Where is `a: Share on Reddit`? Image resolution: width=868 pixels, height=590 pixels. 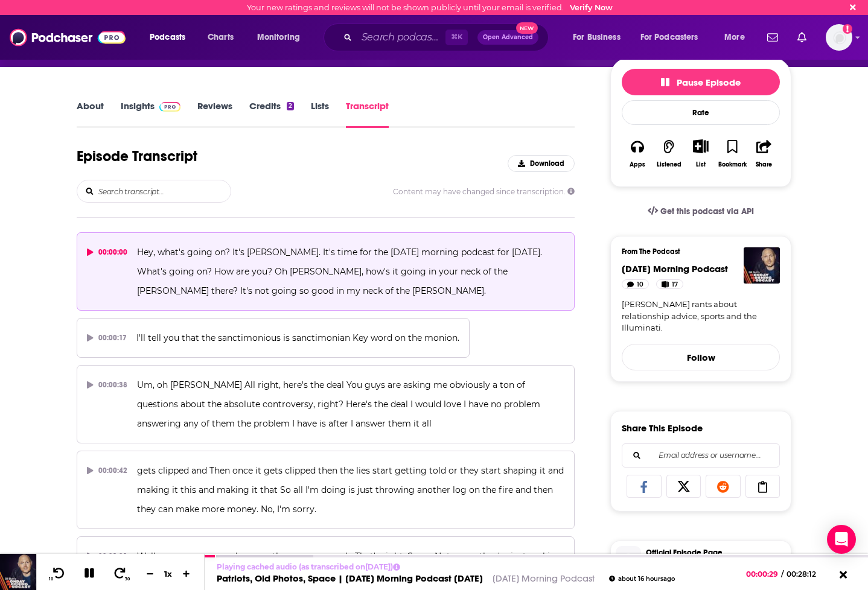 a: Share on Reddit is located at coordinates (724, 486).